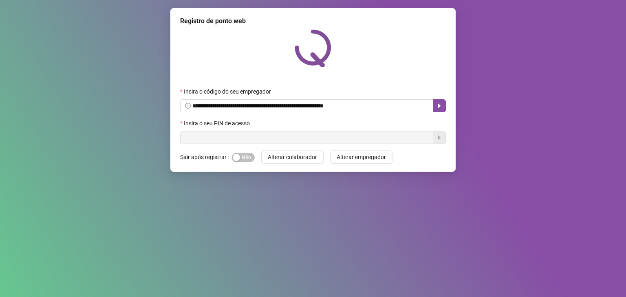 The width and height of the screenshot is (626, 297). What do you see at coordinates (439, 106) in the screenshot?
I see `span: caret-right` at bounding box center [439, 106].